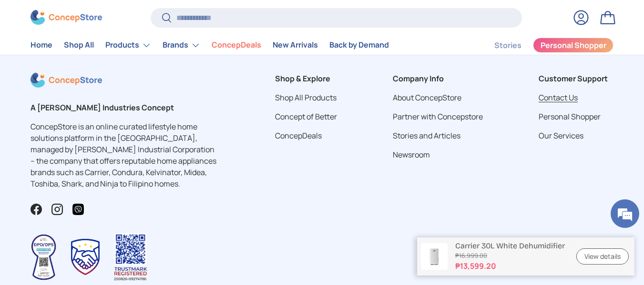 The image size is (644, 285). I want to click on img: carrier-dehumidifier-30-liter-full-view-concepstore, so click(434, 256).